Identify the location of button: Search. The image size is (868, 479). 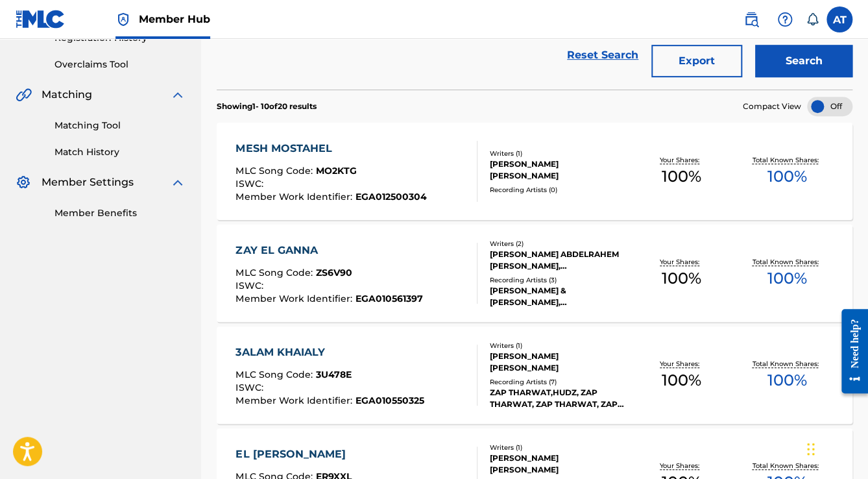
(804, 61).